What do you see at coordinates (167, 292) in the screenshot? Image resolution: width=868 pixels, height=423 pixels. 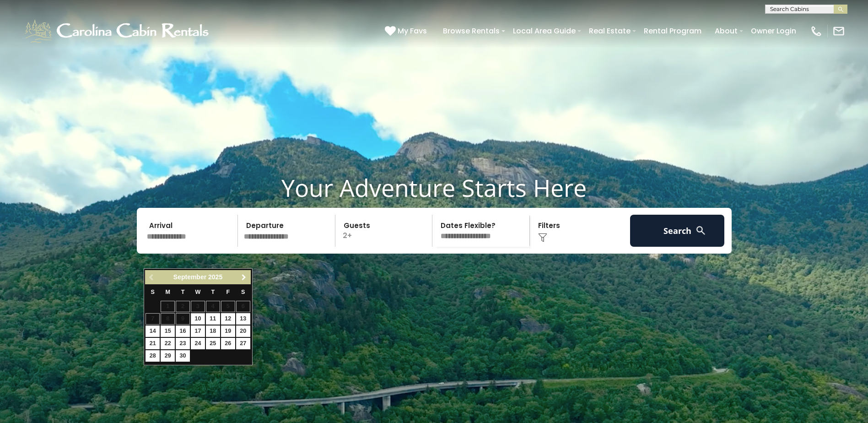 I see `span: Monday` at bounding box center [167, 292].